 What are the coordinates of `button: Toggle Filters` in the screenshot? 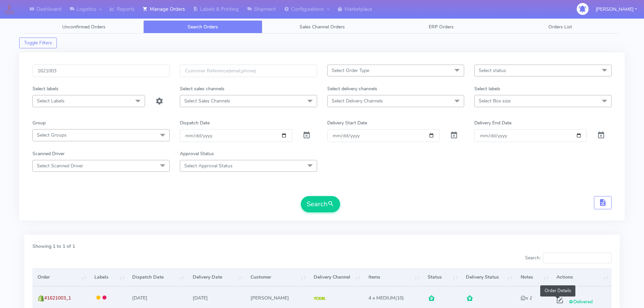 It's located at (38, 43).